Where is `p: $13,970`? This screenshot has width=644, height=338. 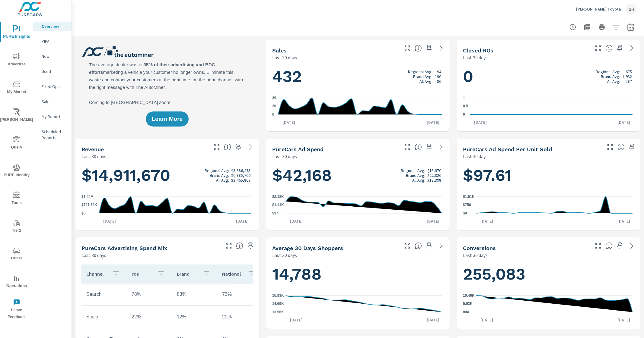
p: $13,970 is located at coordinates (434, 171).